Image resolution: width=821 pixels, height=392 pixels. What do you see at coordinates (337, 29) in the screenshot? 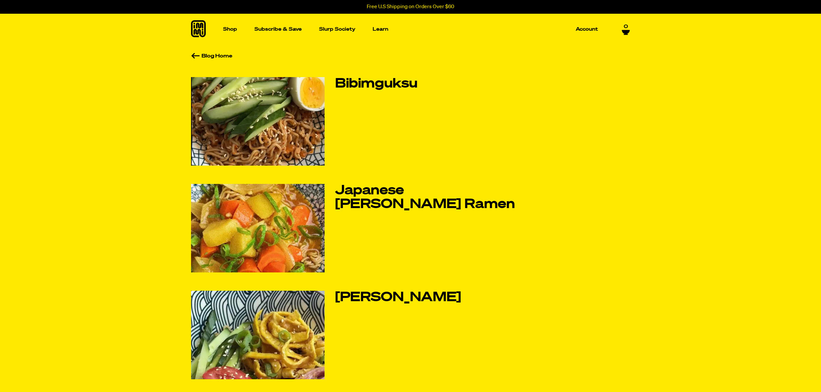
I see `p: Slurp Society` at bounding box center [337, 29].